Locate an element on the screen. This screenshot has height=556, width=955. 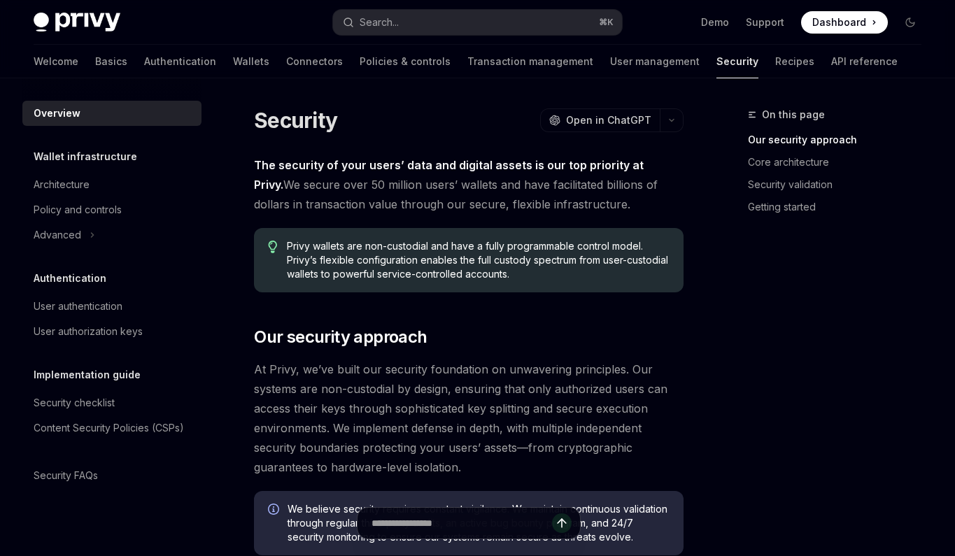
div: Security checklist is located at coordinates (74, 403).